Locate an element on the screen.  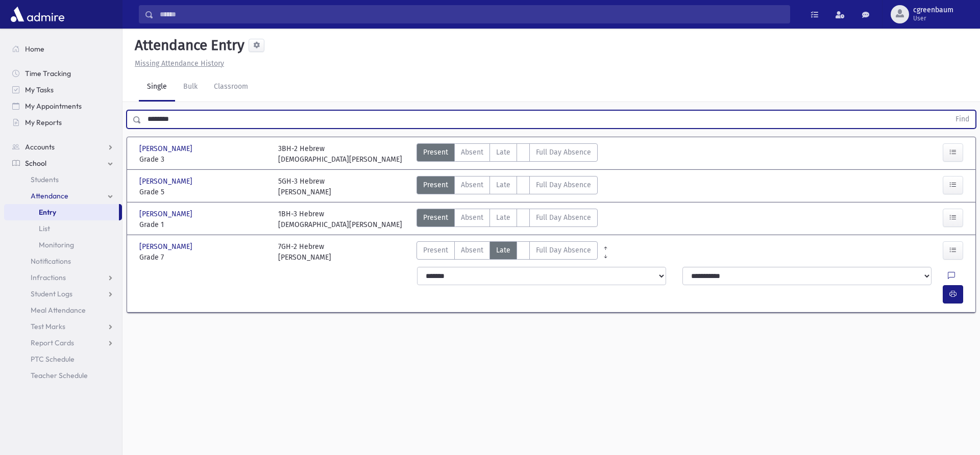
span: Grade 5 is located at coordinates (204, 192).